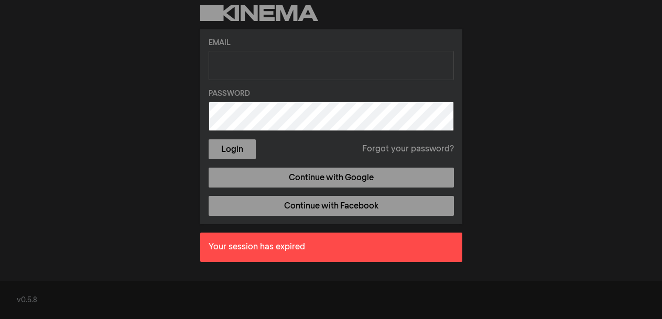 The image size is (662, 319). What do you see at coordinates (232, 149) in the screenshot?
I see `button: Login` at bounding box center [232, 149].